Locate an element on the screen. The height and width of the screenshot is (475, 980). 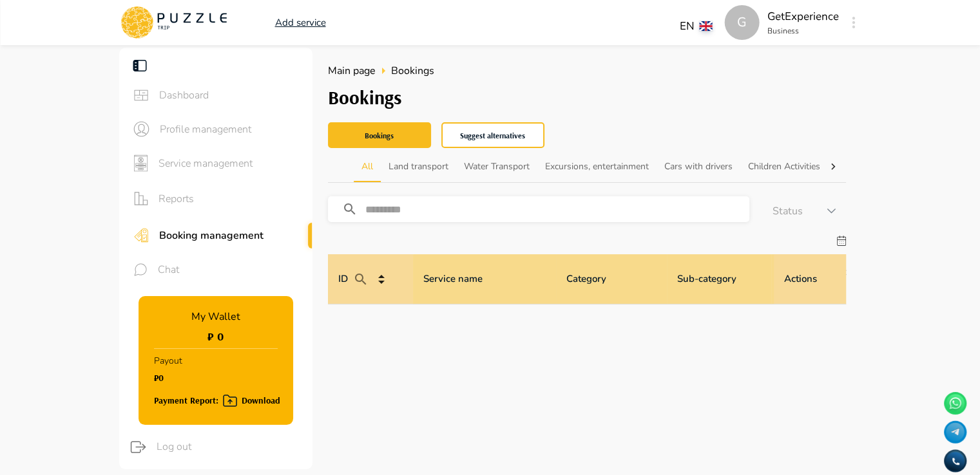
button: Excursions, entertainment is located at coordinates (596, 166).